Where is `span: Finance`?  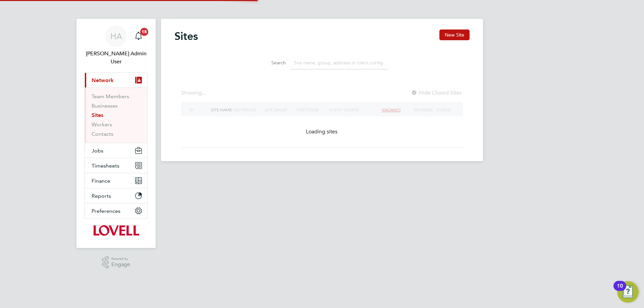
span: Finance is located at coordinates (101, 181).